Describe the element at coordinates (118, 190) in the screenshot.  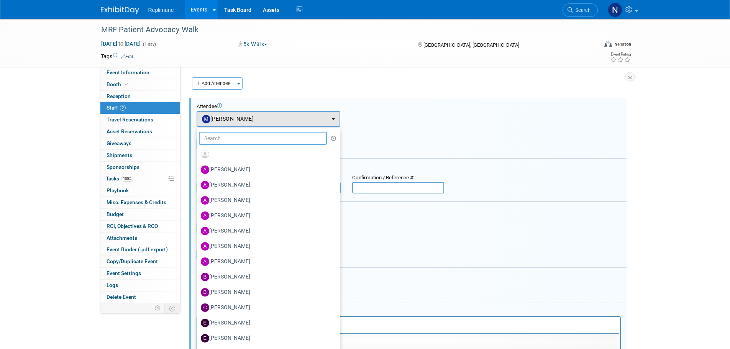
I see `span: Playbook` at that location.